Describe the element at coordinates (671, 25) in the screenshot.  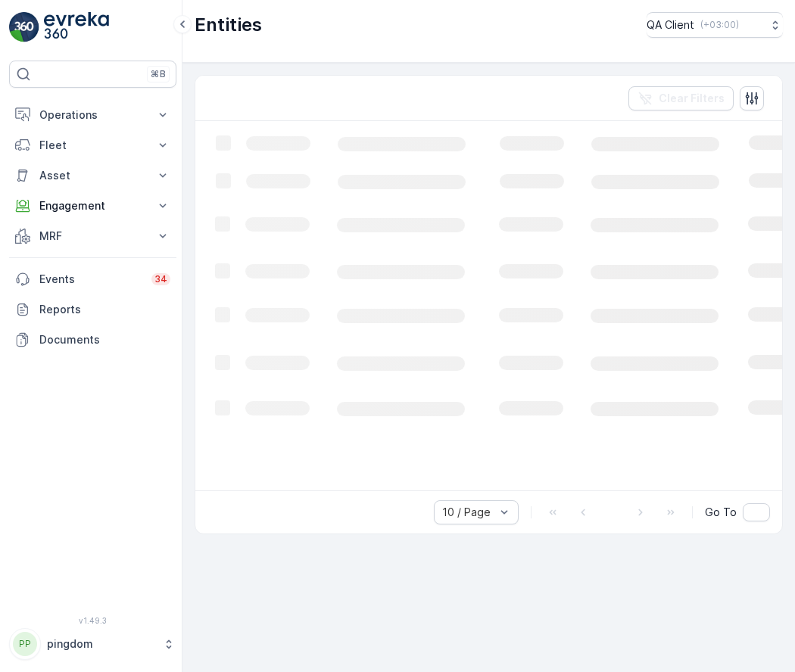
I see `p: QA Client` at that location.